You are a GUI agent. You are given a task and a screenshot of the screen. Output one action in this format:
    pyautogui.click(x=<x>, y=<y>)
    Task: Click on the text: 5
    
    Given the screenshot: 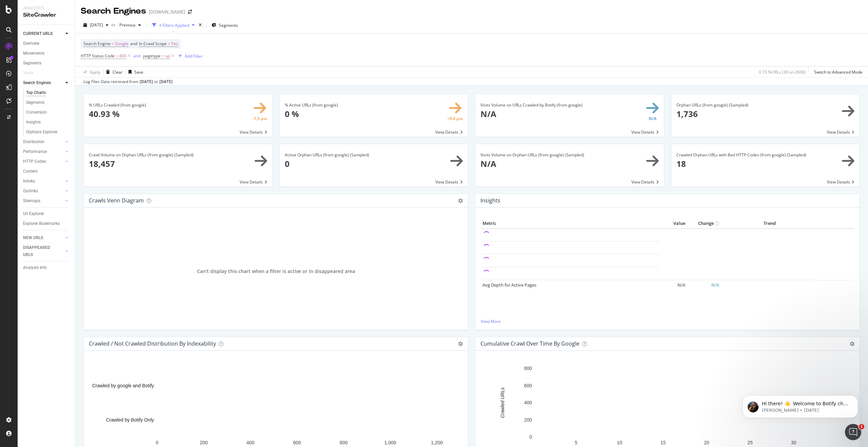 What is the action you would take?
    pyautogui.click(x=576, y=442)
    